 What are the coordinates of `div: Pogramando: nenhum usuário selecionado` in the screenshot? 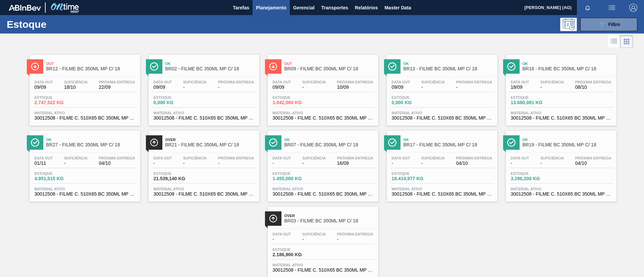 It's located at (569, 24).